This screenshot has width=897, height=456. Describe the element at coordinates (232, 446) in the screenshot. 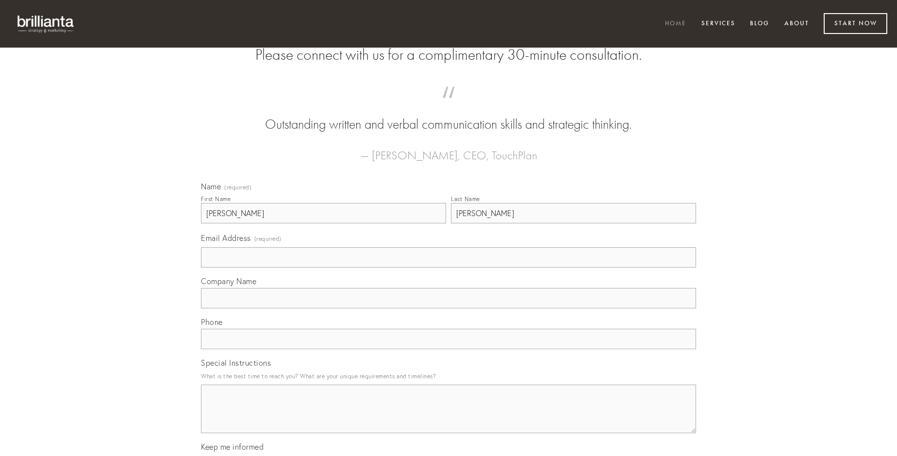

I see `span: Keep me informed` at that location.